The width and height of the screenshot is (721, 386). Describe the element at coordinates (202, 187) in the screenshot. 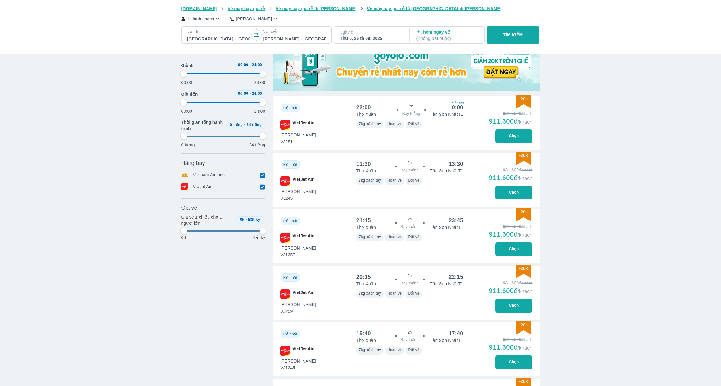

I see `p: Vietjet Air` at that location.